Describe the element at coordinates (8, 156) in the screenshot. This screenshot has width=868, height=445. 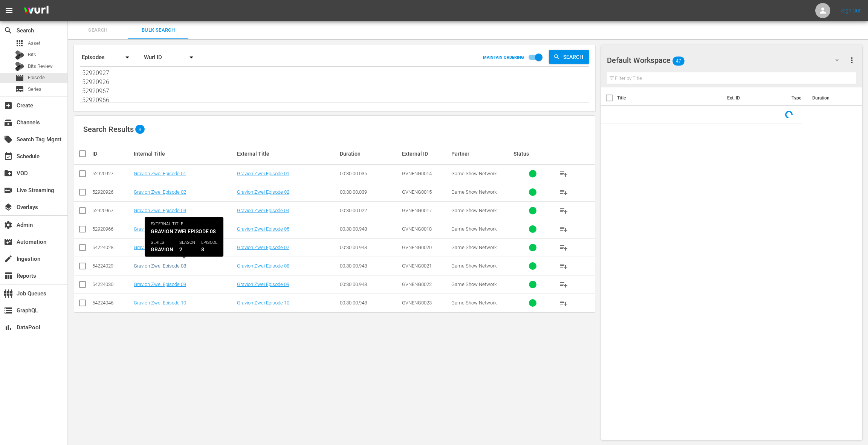
I see `span: Schedule` at that location.